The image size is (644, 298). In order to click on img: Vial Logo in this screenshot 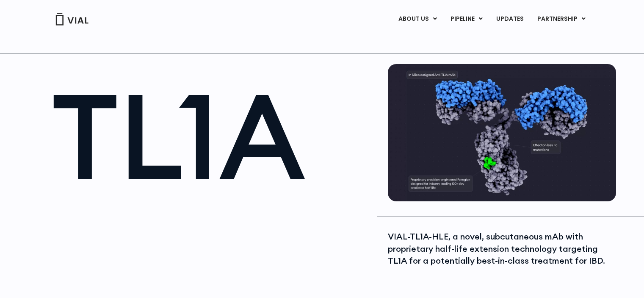, I will do `click(72, 19)`.